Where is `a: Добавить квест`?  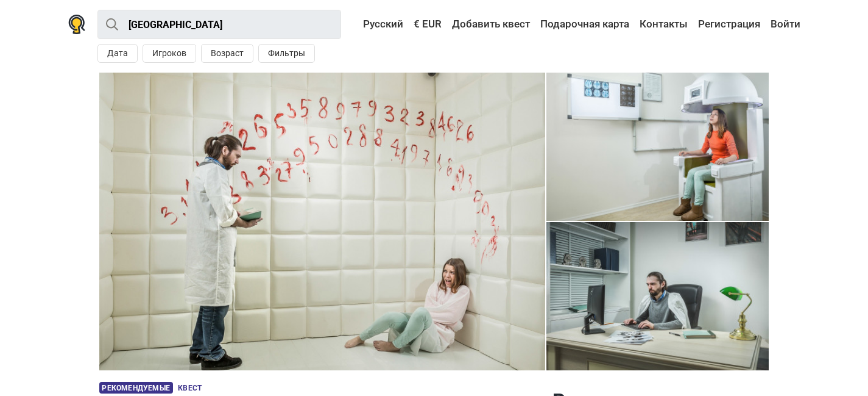 a: Добавить квест is located at coordinates (491, 24).